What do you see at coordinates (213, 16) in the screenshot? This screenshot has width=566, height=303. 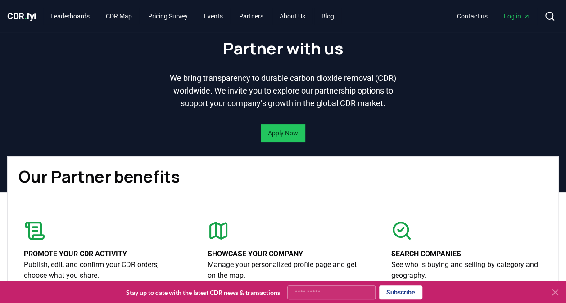 I see `a: Events` at bounding box center [213, 16].